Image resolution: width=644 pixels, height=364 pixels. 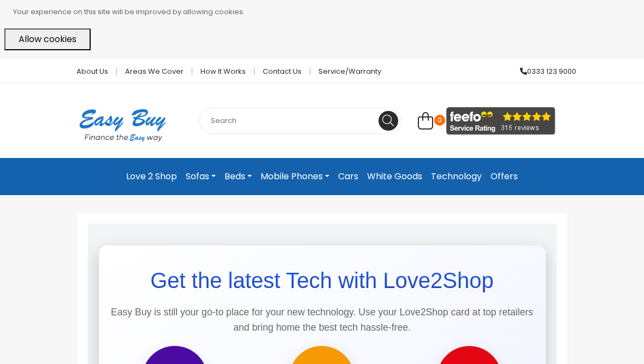 I want to click on a: 0, so click(x=425, y=124).